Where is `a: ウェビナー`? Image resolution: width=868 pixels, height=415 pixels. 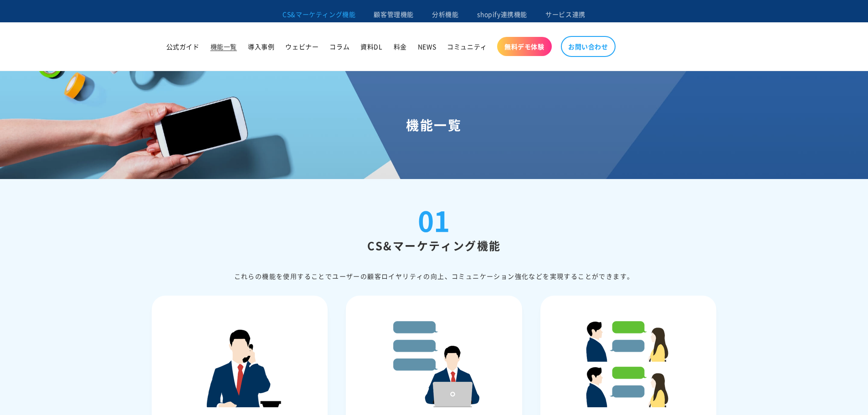
a: ウェビナー is located at coordinates (301, 46).